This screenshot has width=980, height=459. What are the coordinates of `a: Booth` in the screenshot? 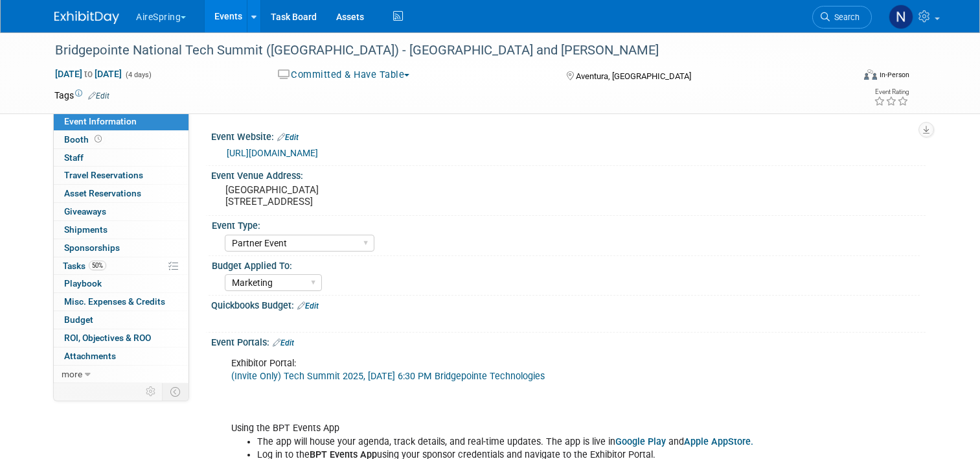 It's located at (121, 139).